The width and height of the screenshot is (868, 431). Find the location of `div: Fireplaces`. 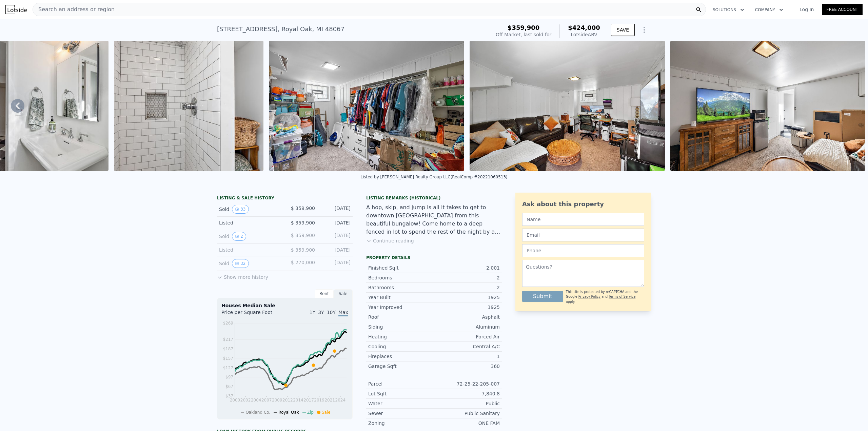

div: Fireplaces is located at coordinates (401, 356).